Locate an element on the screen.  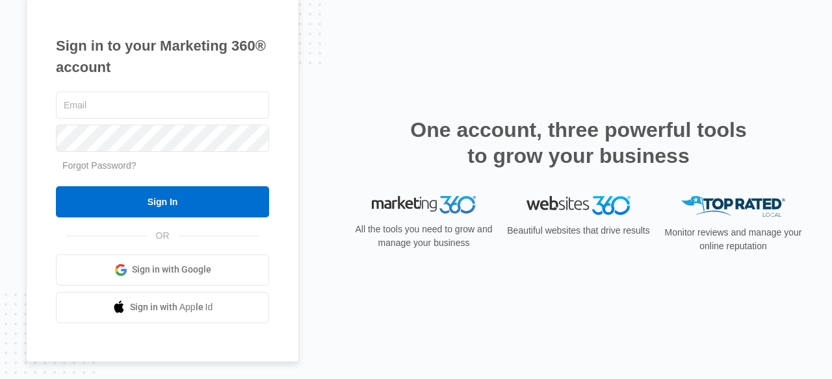
img: Marketing 360 is located at coordinates (424, 205).